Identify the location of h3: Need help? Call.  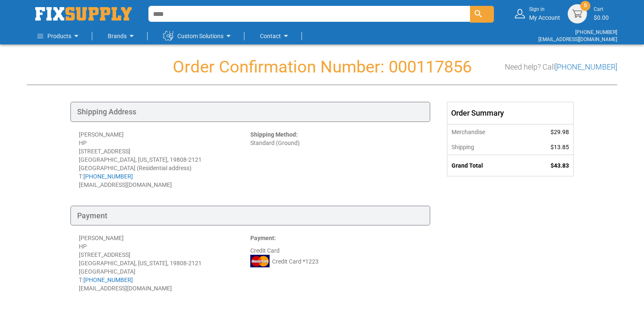
(561, 67).